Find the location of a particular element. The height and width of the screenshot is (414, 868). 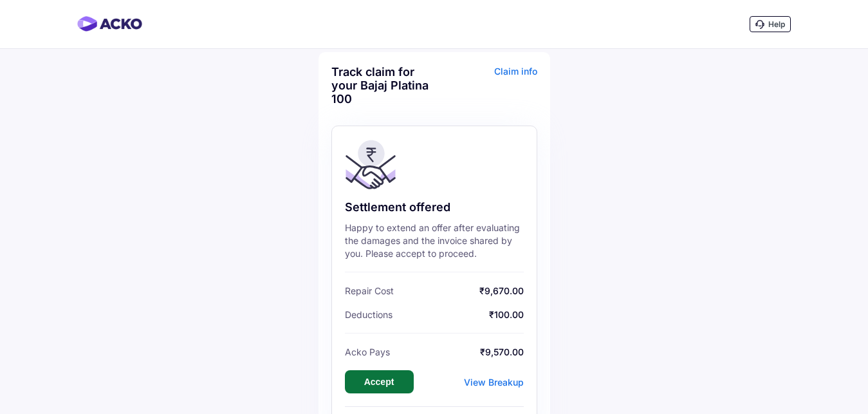

img: horizontal-gradient.png is located at coordinates (109, 24).